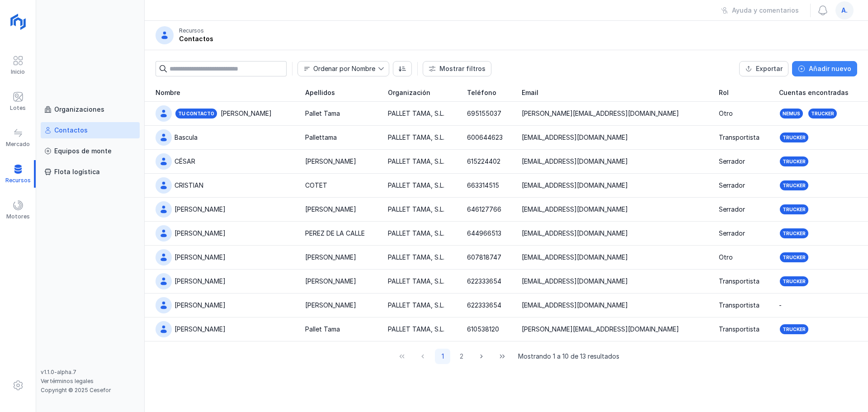 The height and width of the screenshot is (412, 868). What do you see at coordinates (17, 144) in the screenshot?
I see `div: Mercado` at bounding box center [17, 144].